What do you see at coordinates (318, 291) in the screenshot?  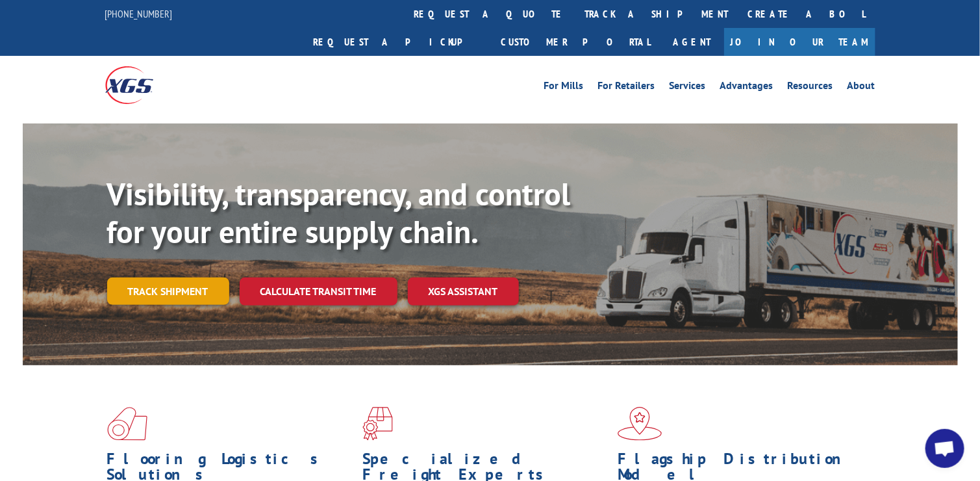 I see `a: Calculate transit time` at bounding box center [318, 291].